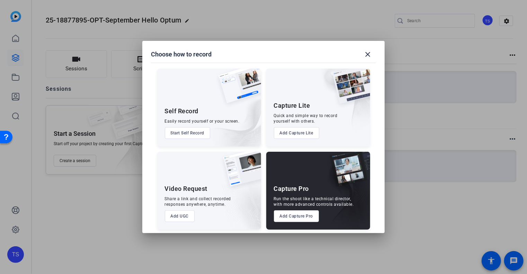 This screenshot has height=274, width=527. I want to click on img: capture-lite.png, so click(348, 90).